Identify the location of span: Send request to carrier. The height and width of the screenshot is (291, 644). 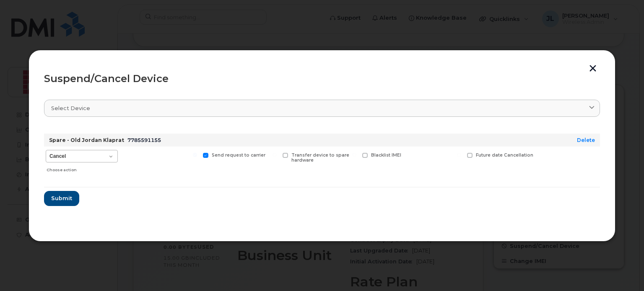
(239, 155).